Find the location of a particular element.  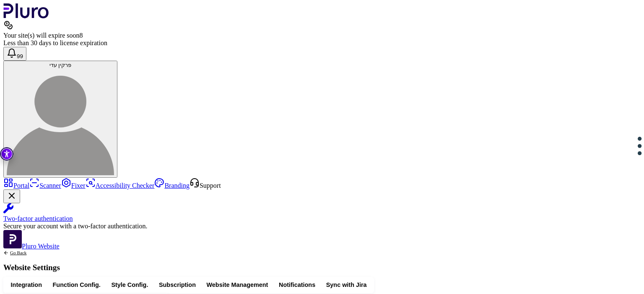

span: Integration is located at coordinates (26, 285).